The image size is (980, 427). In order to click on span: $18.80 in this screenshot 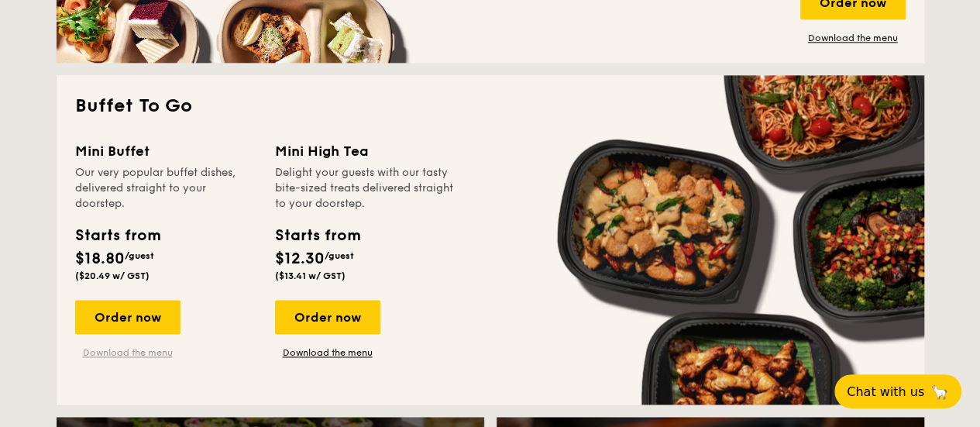, I will do `click(100, 259)`.